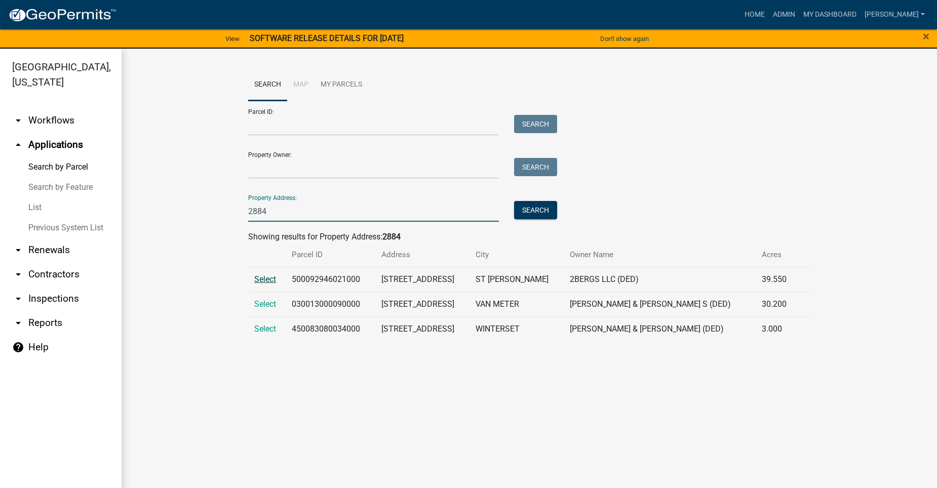  Describe the element at coordinates (776, 304) in the screenshot. I see `td: 30.200` at that location.